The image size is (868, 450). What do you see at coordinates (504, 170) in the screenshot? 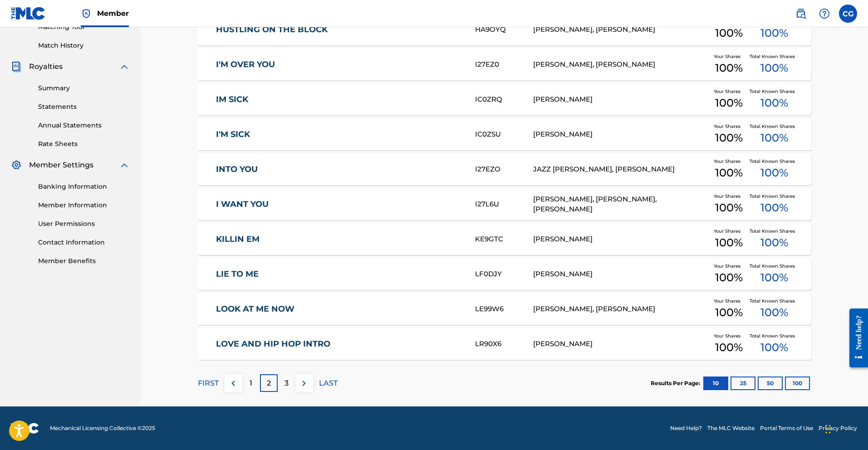
I see `div: I27EZO` at bounding box center [504, 170].